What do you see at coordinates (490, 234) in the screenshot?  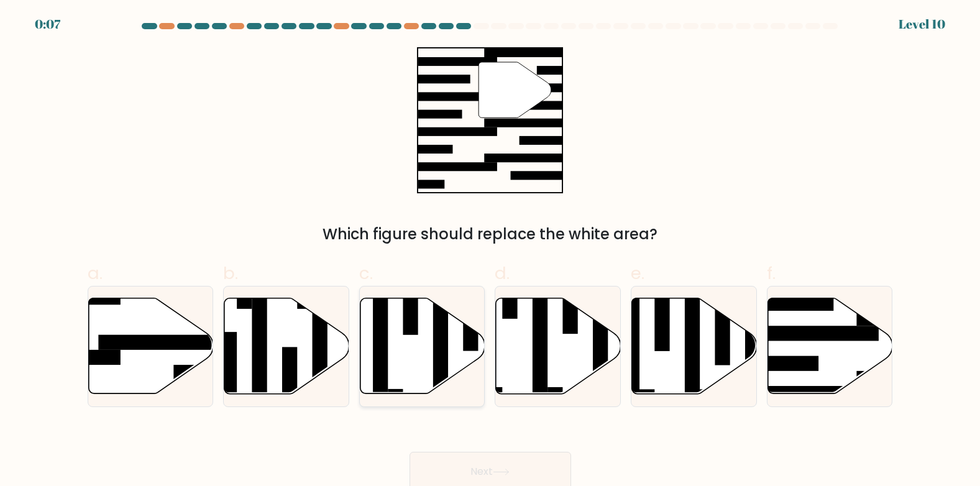 I see `div: Which figure should replace the white area?` at bounding box center [490, 234].